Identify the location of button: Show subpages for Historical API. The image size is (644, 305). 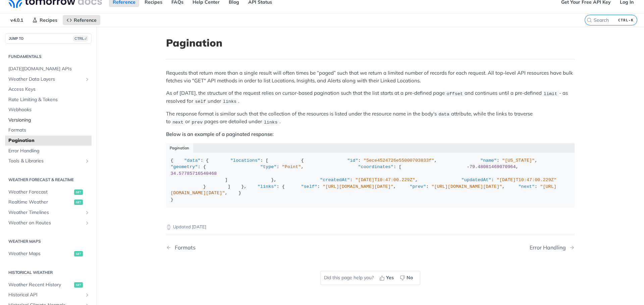
(87, 295).